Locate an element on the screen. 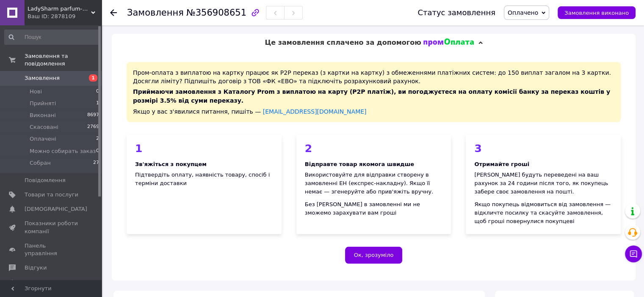 The image size is (644, 297). span: Це замовлення сплачено за допомогою is located at coordinates (342, 42).